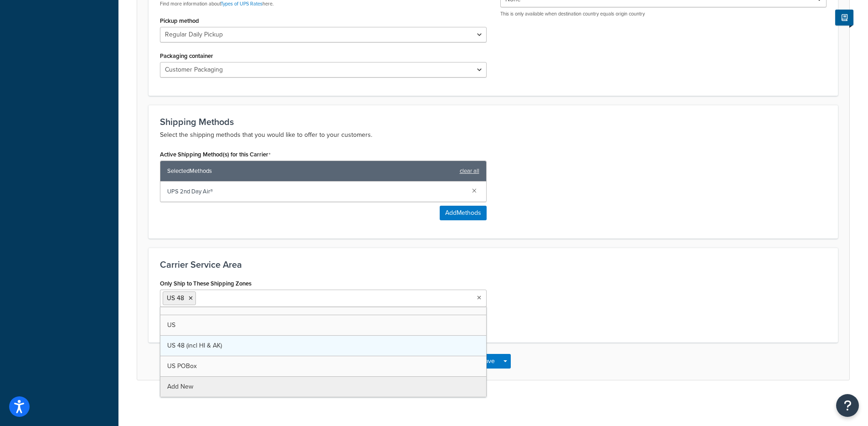 The height and width of the screenshot is (426, 868). Describe the element at coordinates (182, 366) in the screenshot. I see `span: US POBox` at that location.